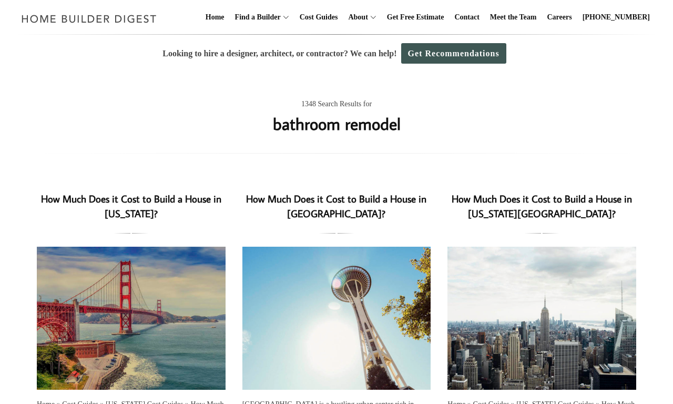 The height and width of the screenshot is (404, 673). I want to click on a: Meet the Team, so click(513, 17).